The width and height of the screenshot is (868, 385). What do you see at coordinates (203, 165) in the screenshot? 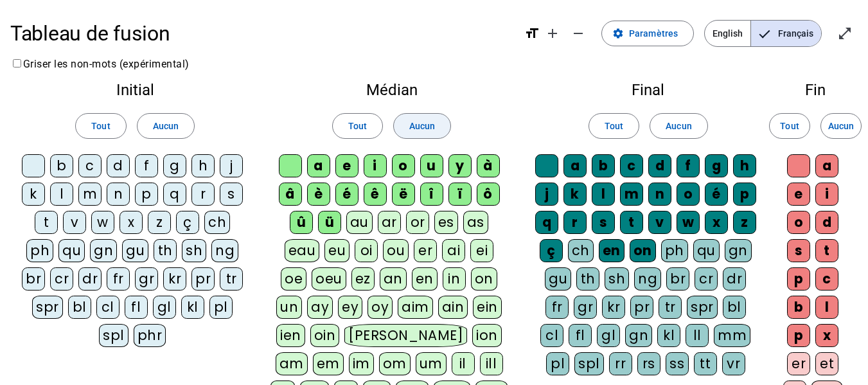
I see `div: h` at bounding box center [203, 165].